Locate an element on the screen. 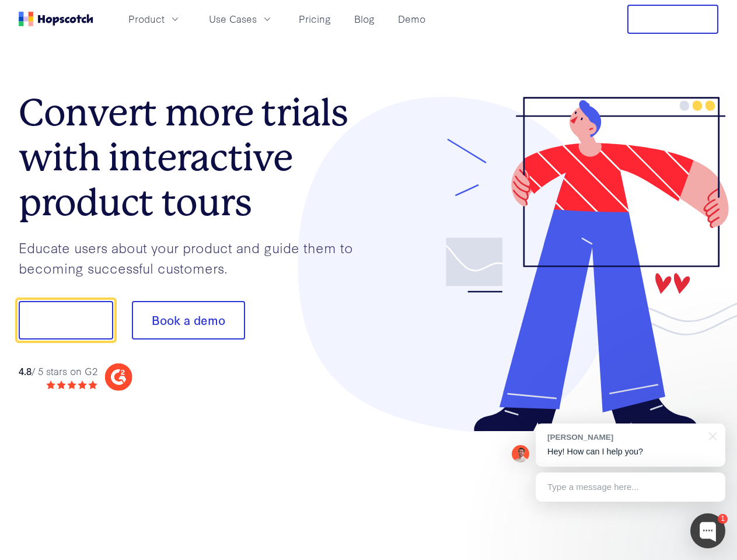 This screenshot has height=560, width=737. button: Book a demo is located at coordinates (189, 321).